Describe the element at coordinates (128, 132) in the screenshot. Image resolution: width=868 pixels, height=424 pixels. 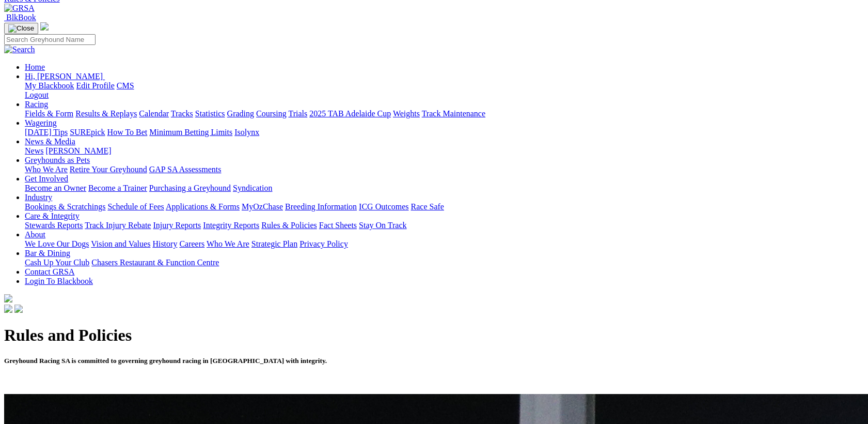
I see `a: How To Bet` at that location.